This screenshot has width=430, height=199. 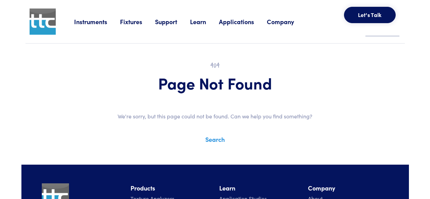 I want to click on p: We're sorry, but this page could not be found. Can we help you find something?, so click(x=215, y=116).